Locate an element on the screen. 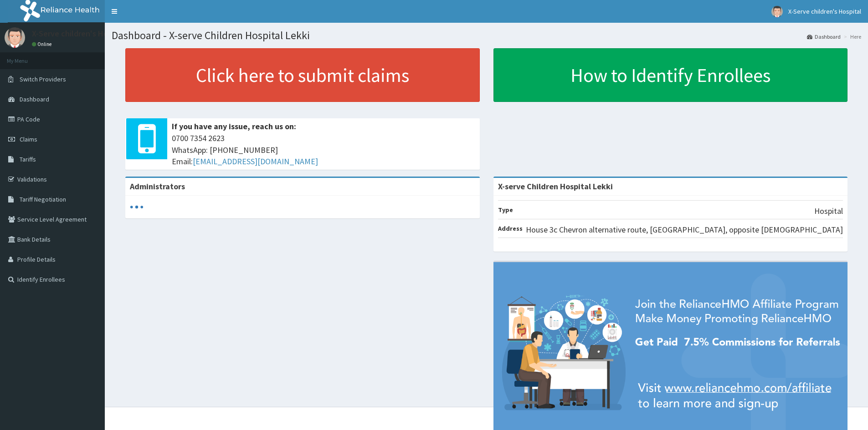 The width and height of the screenshot is (868, 430). b: If you have any issue, reach us on: is located at coordinates (233, 126).